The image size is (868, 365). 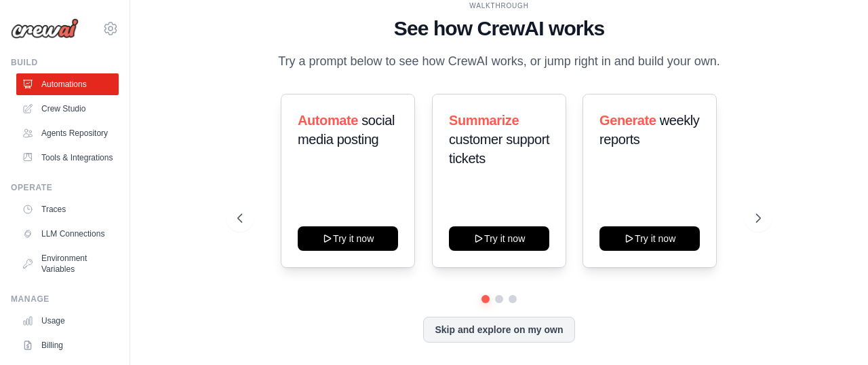 What do you see at coordinates (346, 130) in the screenshot?
I see `span: social media posting` at bounding box center [346, 130].